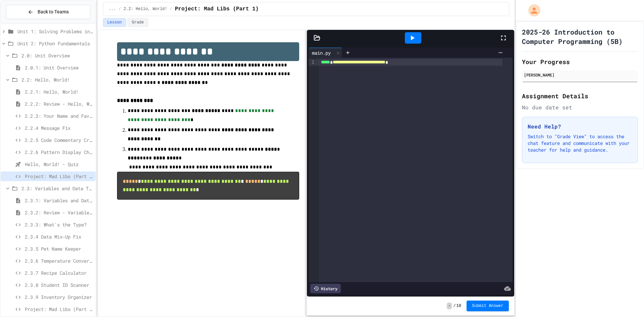 This screenshot has height=317, width=644. Describe the element at coordinates (580, 143) in the screenshot. I see `p: Switch to "Grade View" to access the chat feature and communicate with your teacher for help and ...` at that location.